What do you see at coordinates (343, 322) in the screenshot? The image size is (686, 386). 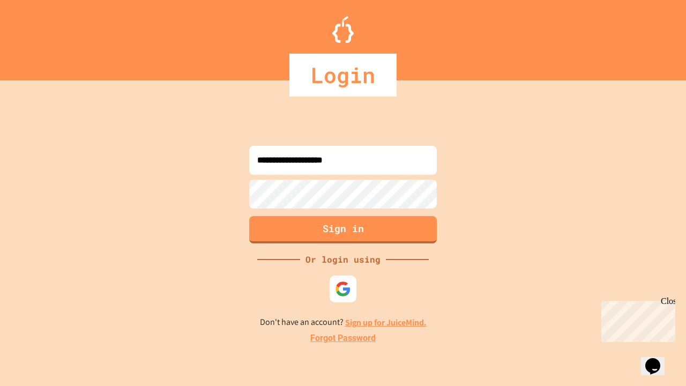 I see `p: Don't have an account?` at bounding box center [343, 322].